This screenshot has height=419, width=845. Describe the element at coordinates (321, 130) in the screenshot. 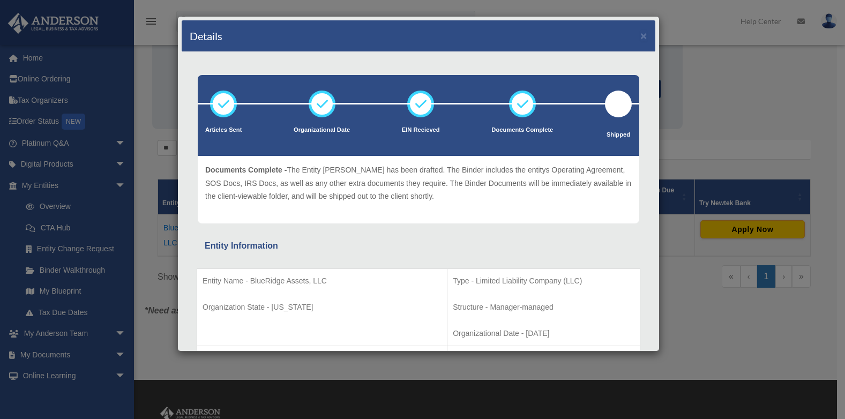

I see `p: Organizational Date` at that location.